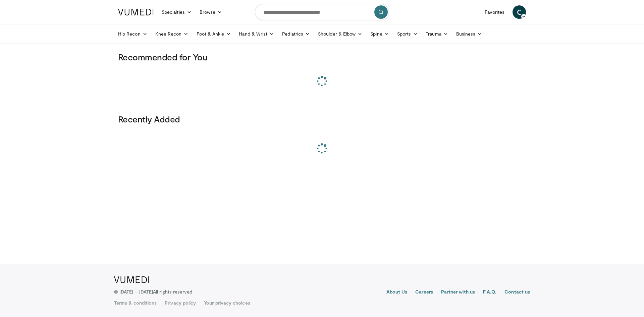 The image size is (644, 317). What do you see at coordinates (322, 12) in the screenshot?
I see `input: Search topics, interventions` at bounding box center [322, 12].